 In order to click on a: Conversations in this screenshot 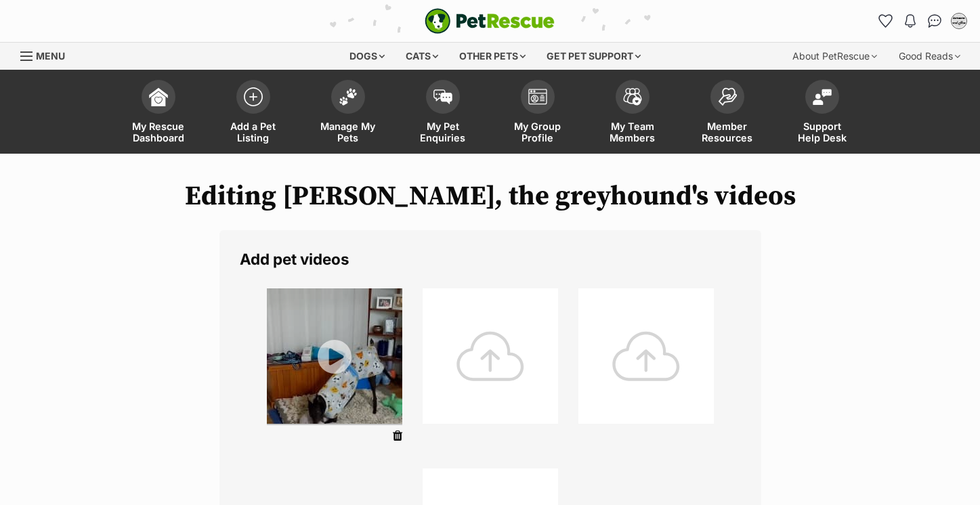, I will do `click(934, 21)`.